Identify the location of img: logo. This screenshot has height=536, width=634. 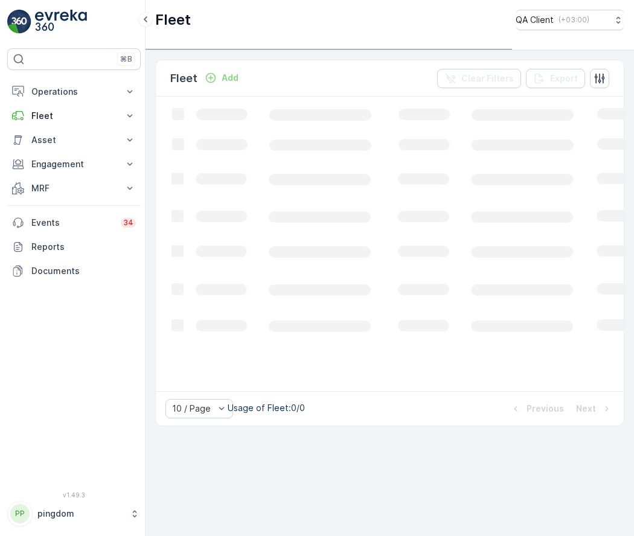
(19, 22).